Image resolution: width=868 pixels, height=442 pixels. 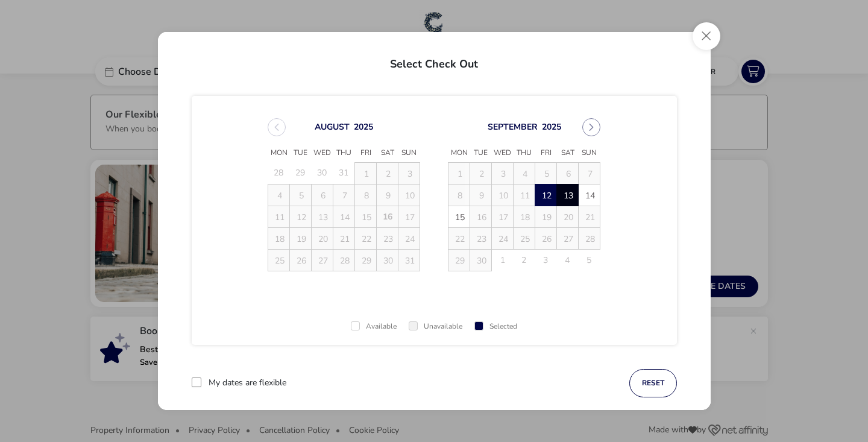 I want to click on span: 12, so click(x=546, y=195).